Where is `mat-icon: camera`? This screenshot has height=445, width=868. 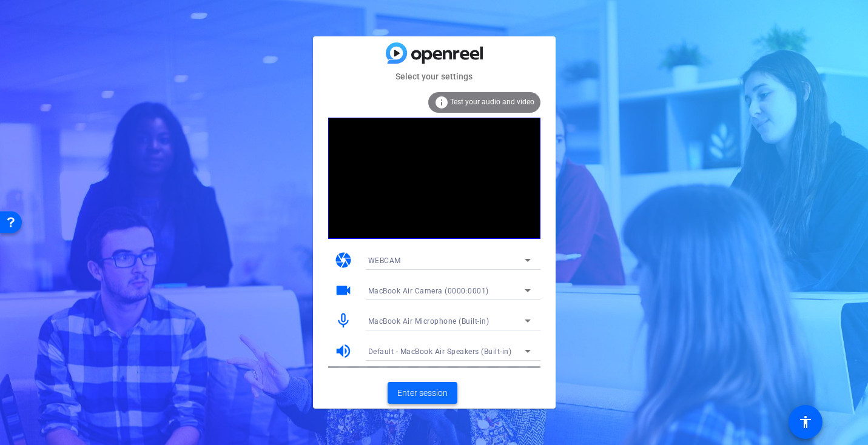 mat-icon: camera is located at coordinates (344, 260).